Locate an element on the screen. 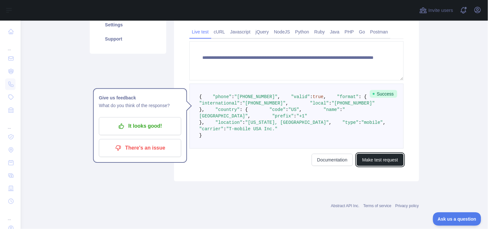 The height and width of the screenshot is (229, 488). button: It looks good! is located at coordinates (140, 126).